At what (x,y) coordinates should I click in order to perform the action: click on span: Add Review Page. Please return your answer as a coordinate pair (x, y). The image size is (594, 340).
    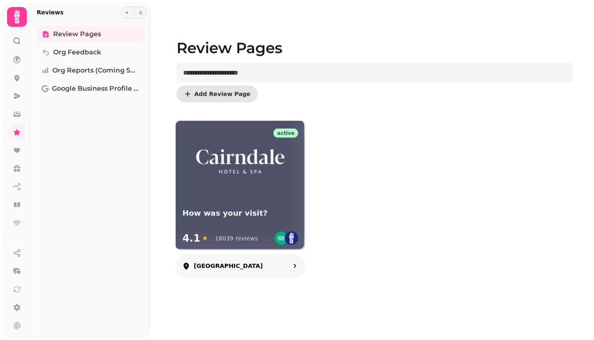
    Looking at the image, I should click on (222, 94).